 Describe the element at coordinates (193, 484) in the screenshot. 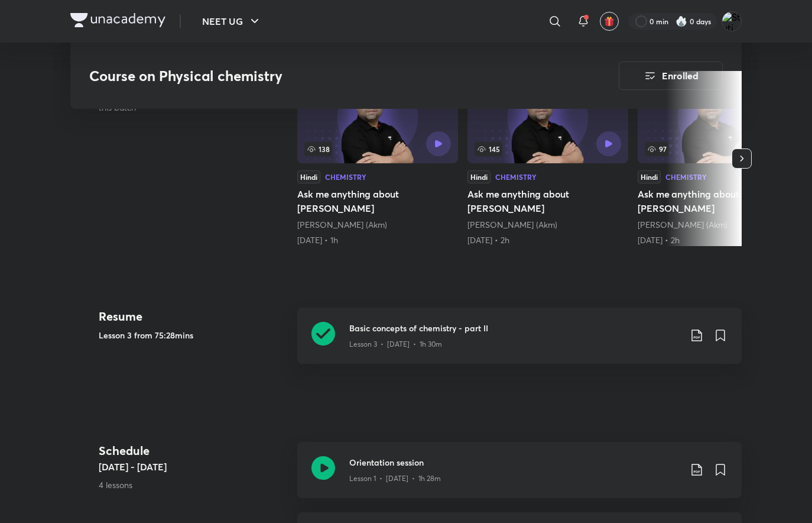

I see `p: 4 lessons` at that location.